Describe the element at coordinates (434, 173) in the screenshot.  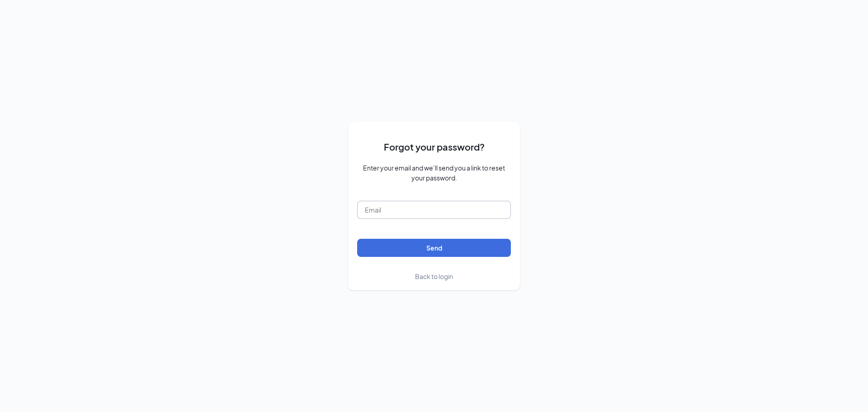
I see `span: Enter your email and we’ll send you a link to reset your password.` at that location.